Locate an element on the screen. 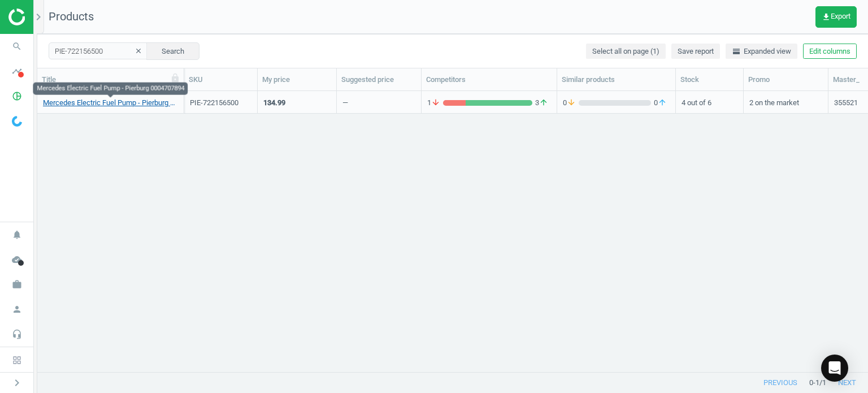 The image size is (868, 393). i: timeline is located at coordinates (17, 71).